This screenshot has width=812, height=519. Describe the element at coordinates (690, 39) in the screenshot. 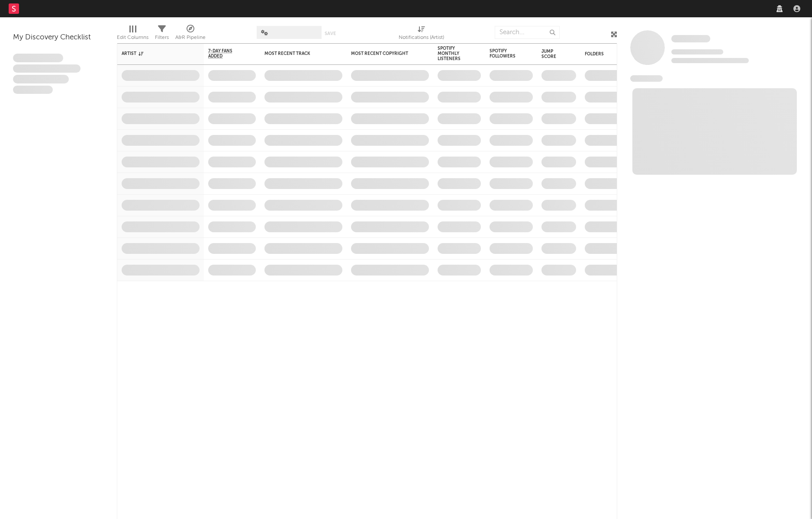

I see `a: Some Artist` at that location.